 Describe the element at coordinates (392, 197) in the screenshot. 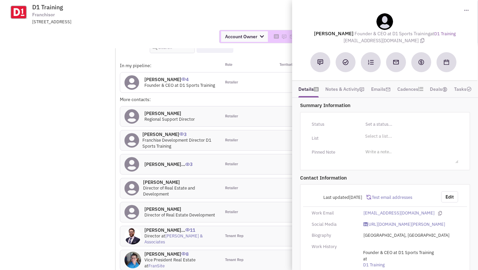

I see `span: Test email addresses` at that location.